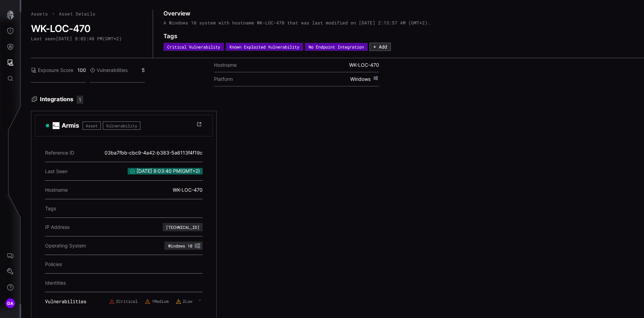 The width and height of the screenshot is (644, 318). What do you see at coordinates (117, 70) in the screenshot?
I see `div: 5` at bounding box center [117, 70].